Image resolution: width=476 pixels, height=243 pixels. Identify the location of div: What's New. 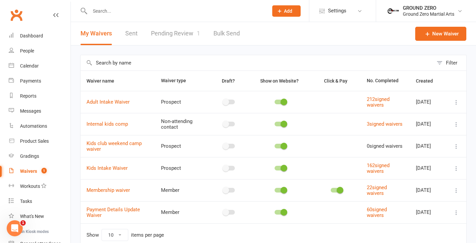
(32, 216).